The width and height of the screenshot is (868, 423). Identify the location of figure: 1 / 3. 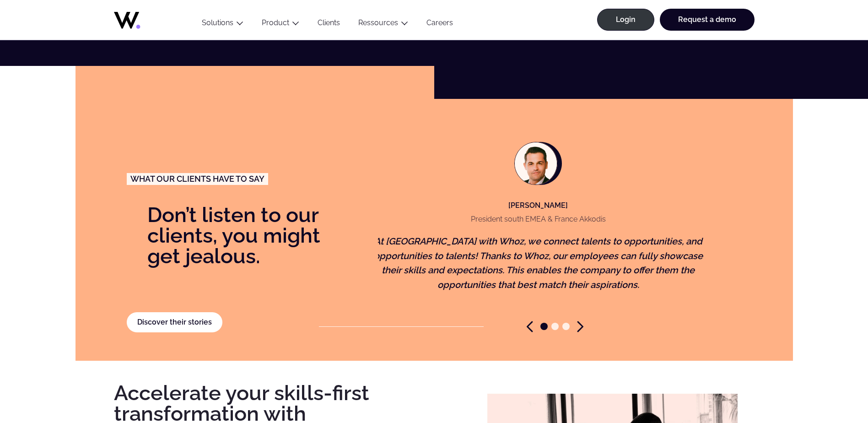
(538, 224).